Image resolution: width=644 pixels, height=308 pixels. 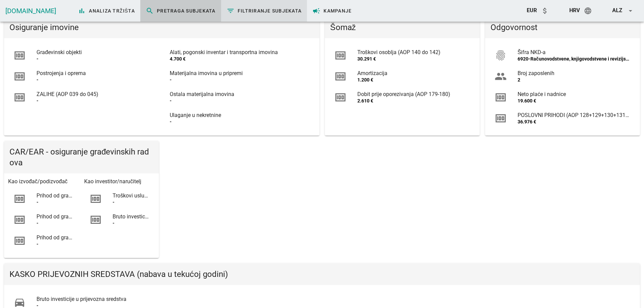 I want to click on div: 2.610 €, so click(x=413, y=101).